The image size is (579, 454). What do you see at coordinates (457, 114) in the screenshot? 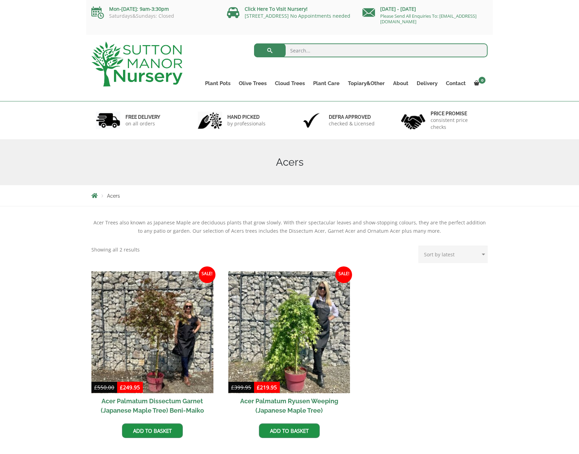
I see `h6: Price promise` at bounding box center [457, 114].